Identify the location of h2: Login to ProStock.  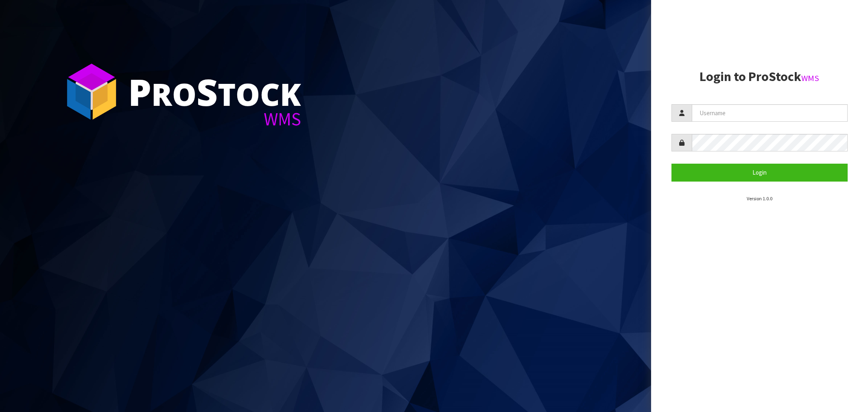
(759, 77).